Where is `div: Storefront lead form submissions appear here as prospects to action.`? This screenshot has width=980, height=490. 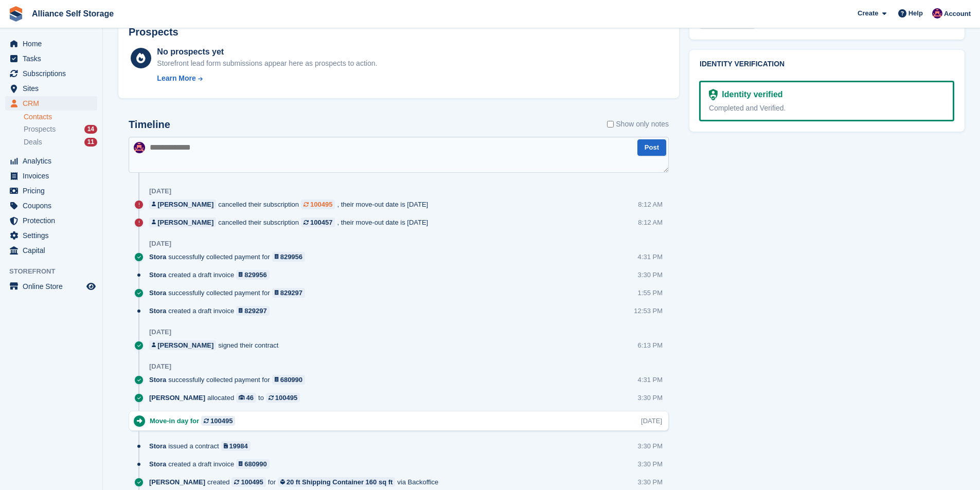
div: Storefront lead form submissions appear here as prospects to action. is located at coordinates (267, 63).